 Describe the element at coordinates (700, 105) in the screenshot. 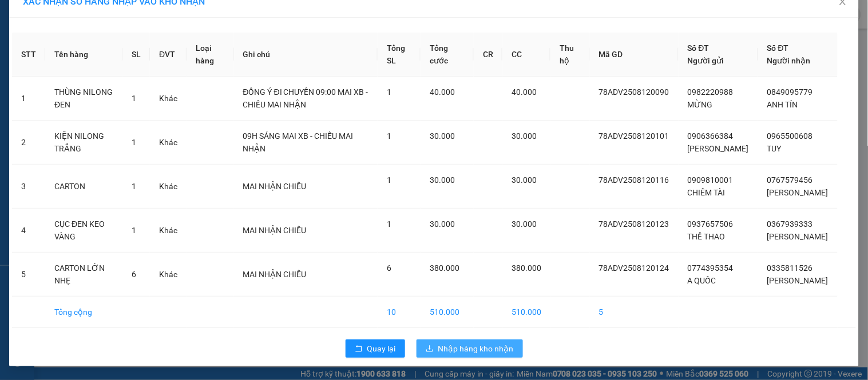

I see `span: MỪNG` at that location.